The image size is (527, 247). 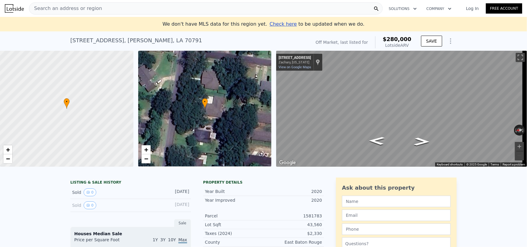 What do you see at coordinates (472, 8) in the screenshot?
I see `a: Log In` at bounding box center [472, 8].